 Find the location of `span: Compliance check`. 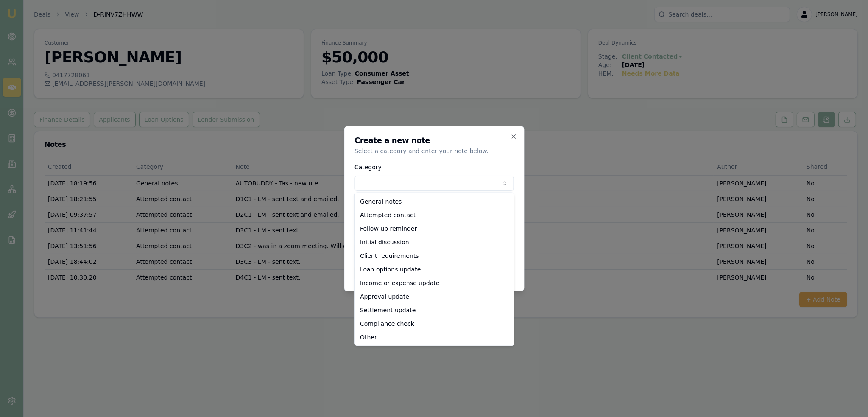

span: Compliance check is located at coordinates (388, 324).